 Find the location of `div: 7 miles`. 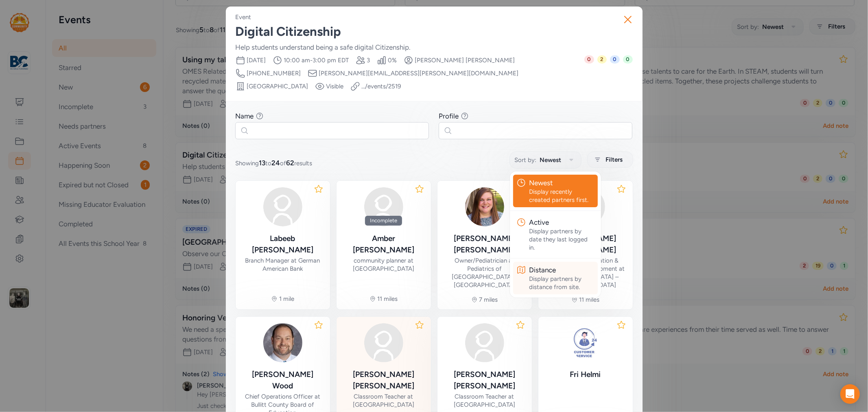

div: 7 miles is located at coordinates (489, 300).